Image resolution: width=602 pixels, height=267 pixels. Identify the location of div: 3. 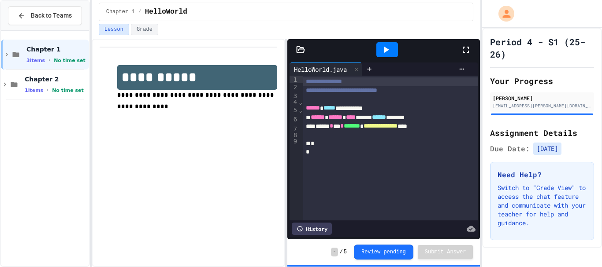
(294, 95).